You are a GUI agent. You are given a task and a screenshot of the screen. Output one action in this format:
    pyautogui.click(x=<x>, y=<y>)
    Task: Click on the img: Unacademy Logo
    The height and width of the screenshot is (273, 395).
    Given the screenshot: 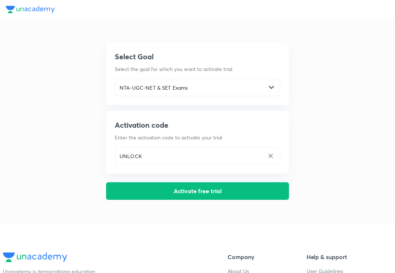 What is the action you would take?
    pyautogui.click(x=35, y=257)
    